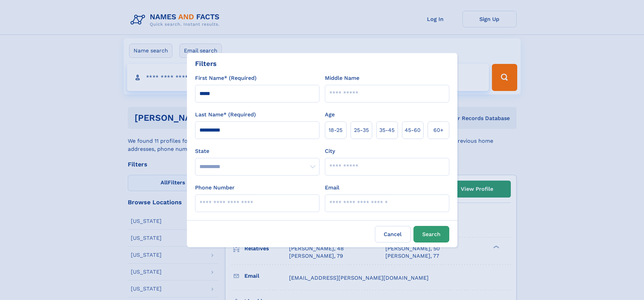 This screenshot has height=300, width=644. Describe the element at coordinates (226, 78) in the screenshot. I see `label: First Name* (Required)` at that location.